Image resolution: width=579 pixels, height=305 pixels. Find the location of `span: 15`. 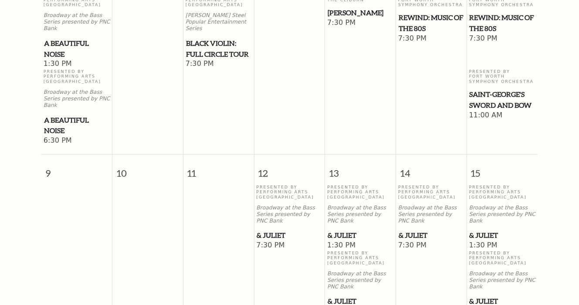

span: 15 is located at coordinates (502, 169).